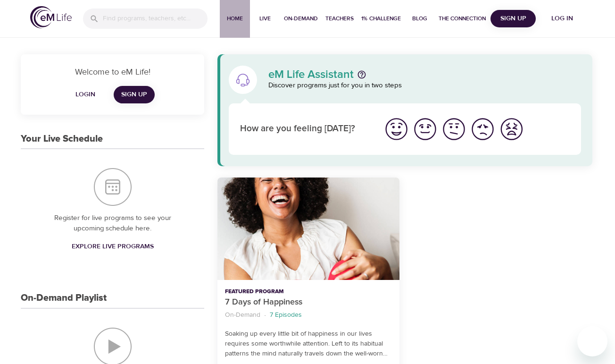 The width and height of the screenshot is (615, 364). What do you see at coordinates (482, 129) in the screenshot?
I see `img: bad` at bounding box center [482, 129].